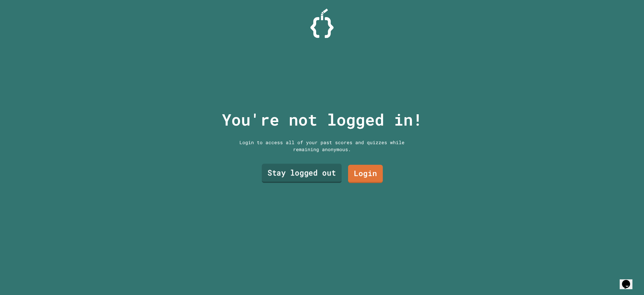 This screenshot has width=644, height=295. Describe the element at coordinates (302, 173) in the screenshot. I see `a: Stay logged out` at that location.